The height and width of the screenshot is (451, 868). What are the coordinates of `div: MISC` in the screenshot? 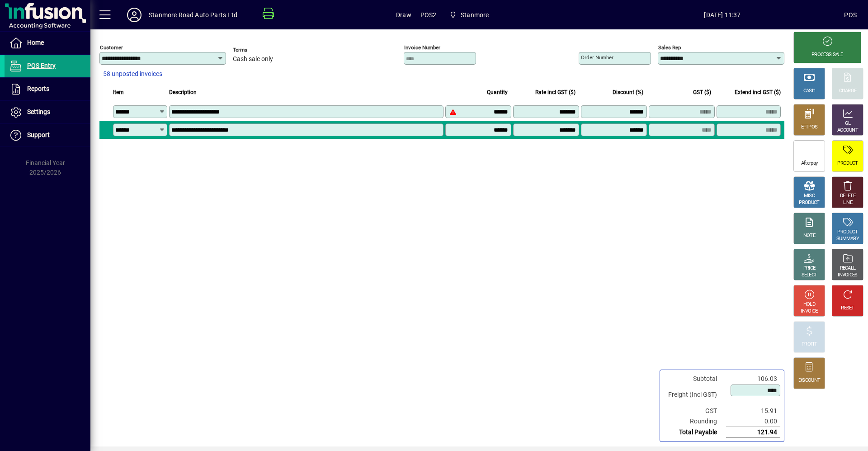 It's located at (809, 196).